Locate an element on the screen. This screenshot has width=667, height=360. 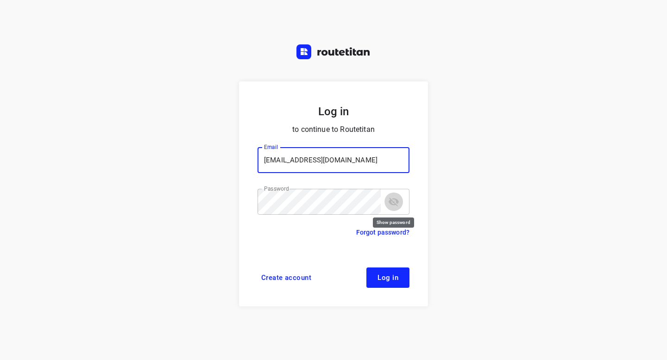
a: Routetitan is located at coordinates (333, 53).